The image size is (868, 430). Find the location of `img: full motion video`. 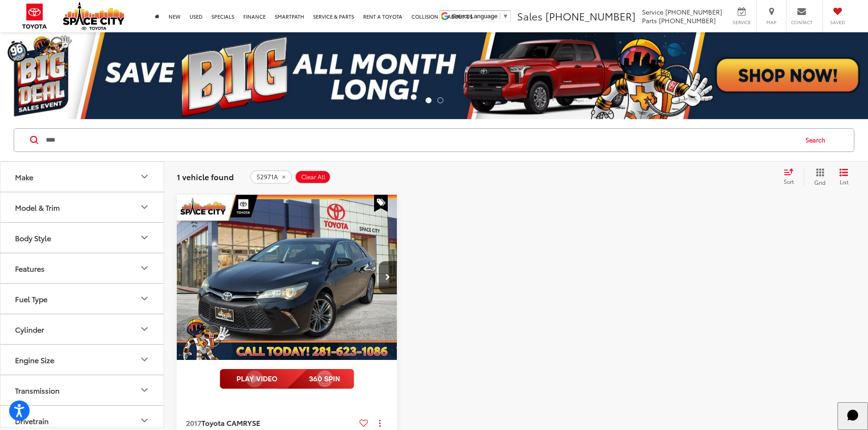

img: full motion video is located at coordinates (287, 379).